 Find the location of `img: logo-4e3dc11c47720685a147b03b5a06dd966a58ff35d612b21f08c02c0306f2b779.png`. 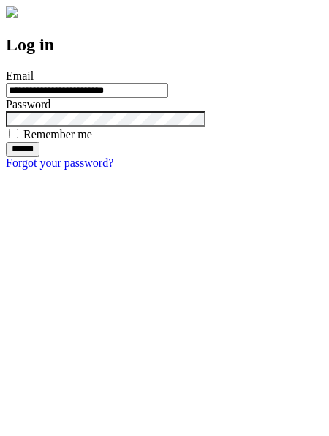

img: logo-4e3dc11c47720685a147b03b5a06dd966a58ff35d612b21f08c02c0306f2b779.png is located at coordinates (12, 12).